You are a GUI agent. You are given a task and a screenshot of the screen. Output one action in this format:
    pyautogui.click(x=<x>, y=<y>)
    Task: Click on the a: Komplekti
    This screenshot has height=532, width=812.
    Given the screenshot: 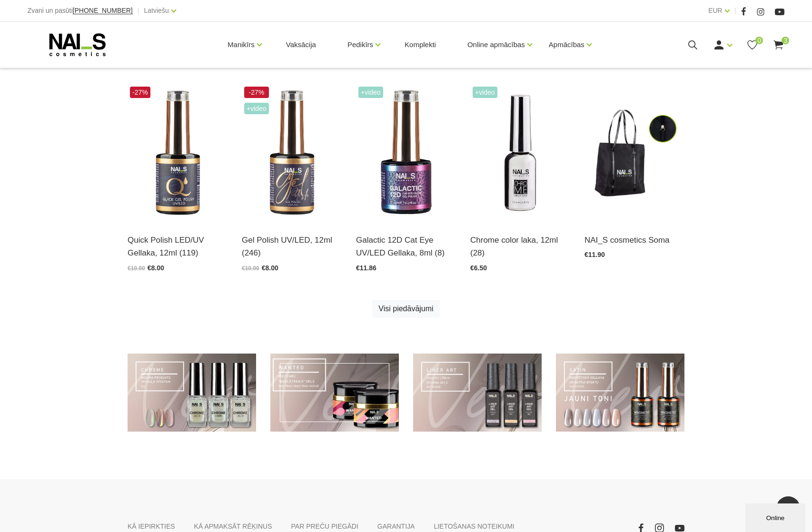 What is the action you would take?
    pyautogui.click(x=420, y=45)
    